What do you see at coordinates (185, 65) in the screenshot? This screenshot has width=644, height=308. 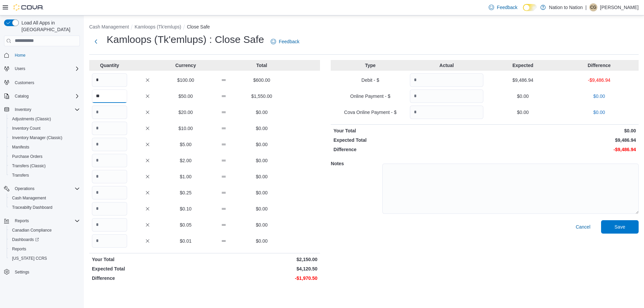 I see `p: Currency` at bounding box center [185, 65].